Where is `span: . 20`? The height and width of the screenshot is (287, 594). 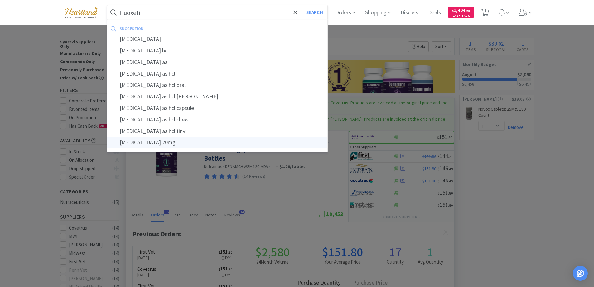 span: . 20 is located at coordinates (467, 11).